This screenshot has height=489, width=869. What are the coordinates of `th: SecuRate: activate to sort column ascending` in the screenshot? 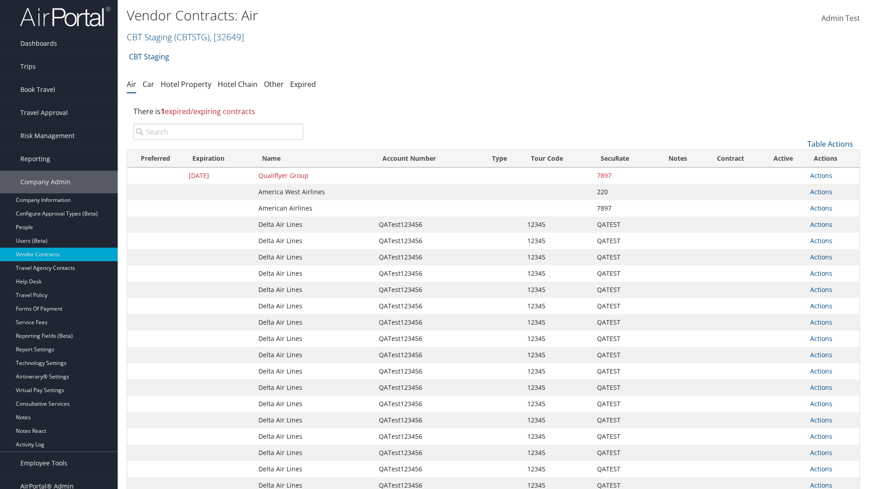 It's located at (623, 158).